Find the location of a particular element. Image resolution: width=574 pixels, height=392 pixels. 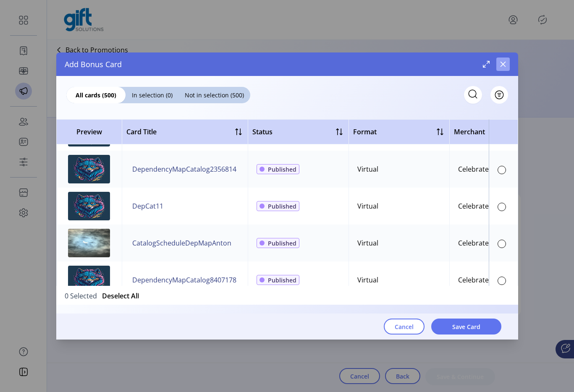

button: DependencyMapCatalog8407178 is located at coordinates (184, 280).